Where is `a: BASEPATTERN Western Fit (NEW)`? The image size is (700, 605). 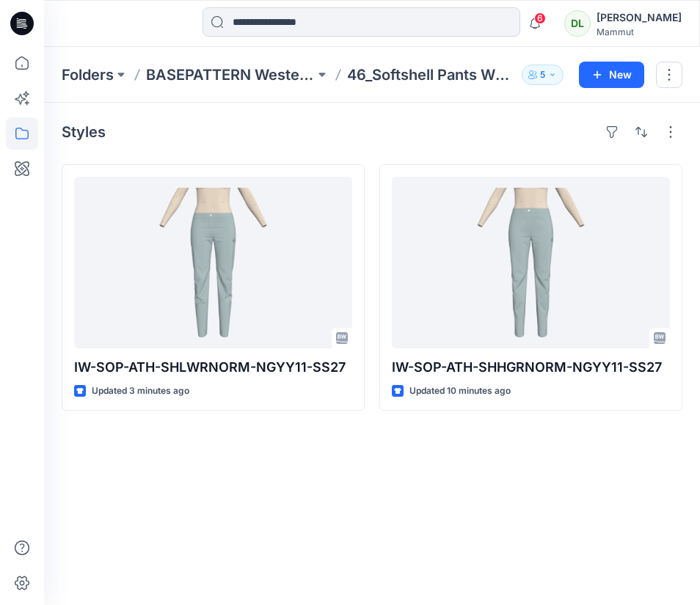
a: BASEPATTERN Western Fit (NEW) is located at coordinates (230, 75).